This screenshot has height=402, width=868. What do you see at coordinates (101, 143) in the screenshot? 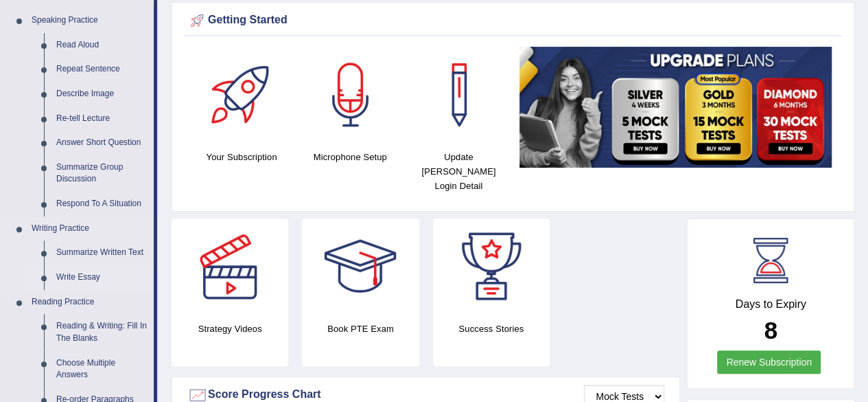
I see `a: Answer Short Question` at bounding box center [101, 143].